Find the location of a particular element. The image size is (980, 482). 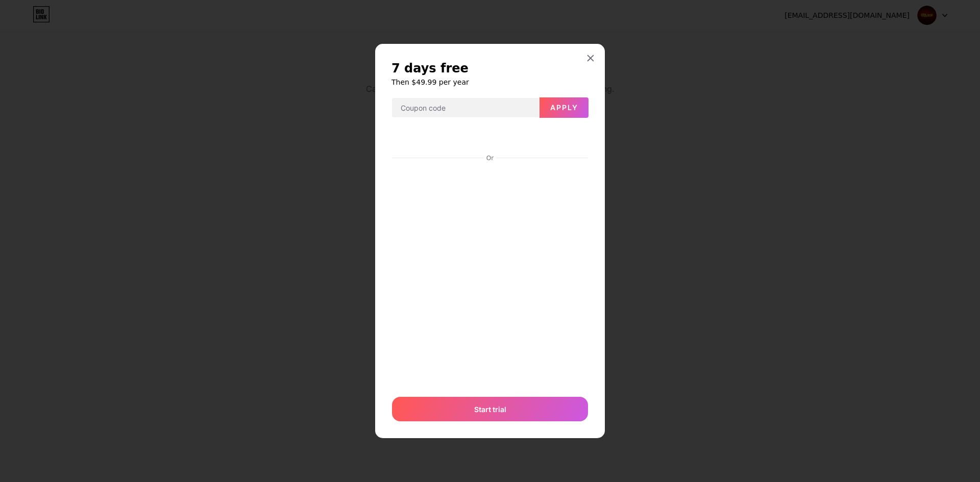

div: Or is located at coordinates (490, 158).